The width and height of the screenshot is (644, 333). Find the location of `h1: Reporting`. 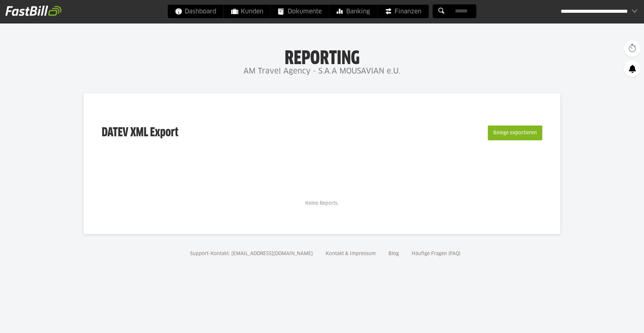

h1: Reporting is located at coordinates (322, 56).